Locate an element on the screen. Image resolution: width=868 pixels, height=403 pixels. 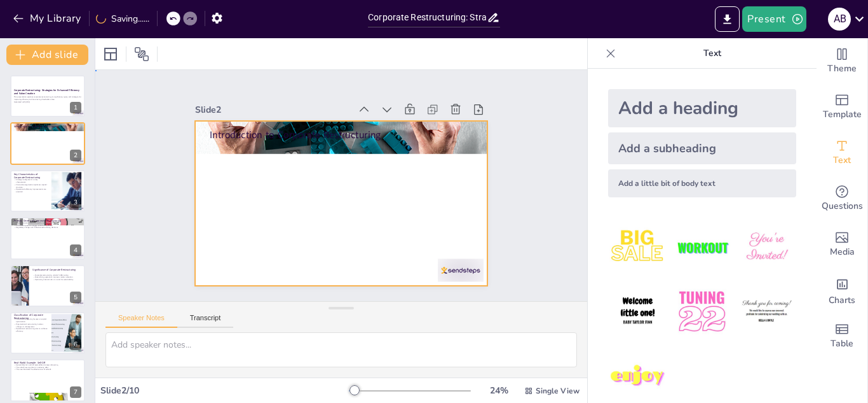
button: Add slide is located at coordinates (47, 55).